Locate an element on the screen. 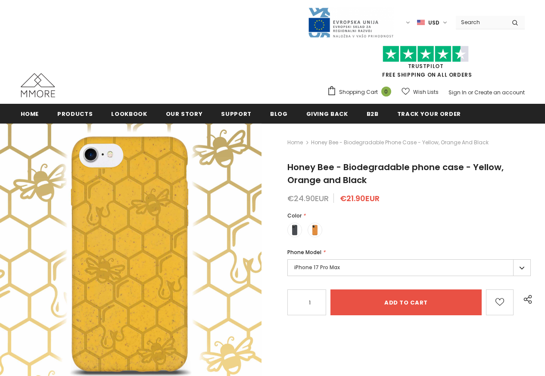 This screenshot has height=376, width=545. img: Trust Pilot Stars is located at coordinates (426, 54).